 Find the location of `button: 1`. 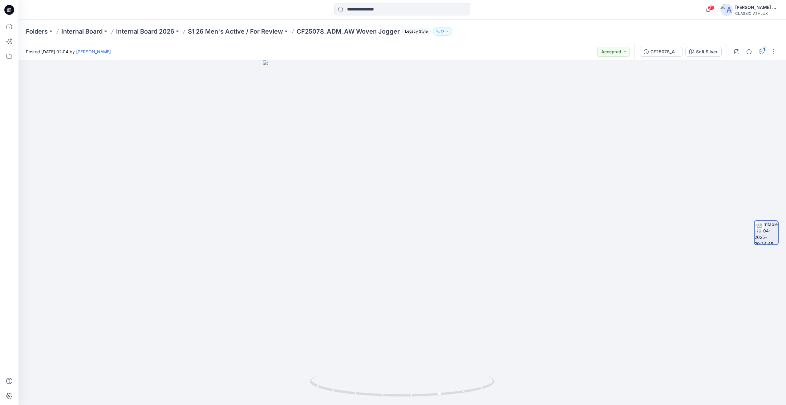

button: 1 is located at coordinates (761, 52).